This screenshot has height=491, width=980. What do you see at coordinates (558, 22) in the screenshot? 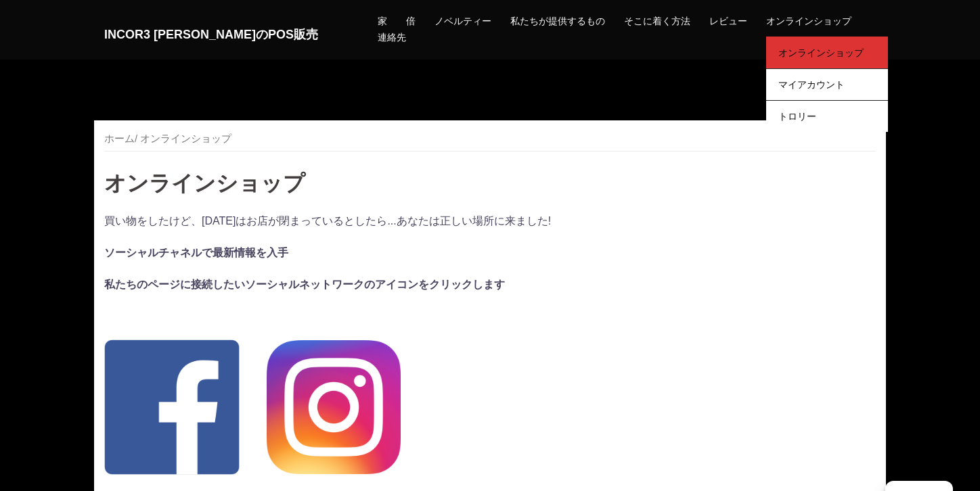
I see `a: 私たちが提供するもの` at bounding box center [558, 22].